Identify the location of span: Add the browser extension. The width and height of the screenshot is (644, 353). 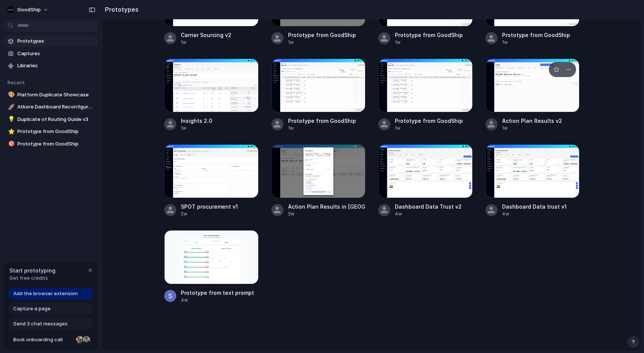
(45, 293).